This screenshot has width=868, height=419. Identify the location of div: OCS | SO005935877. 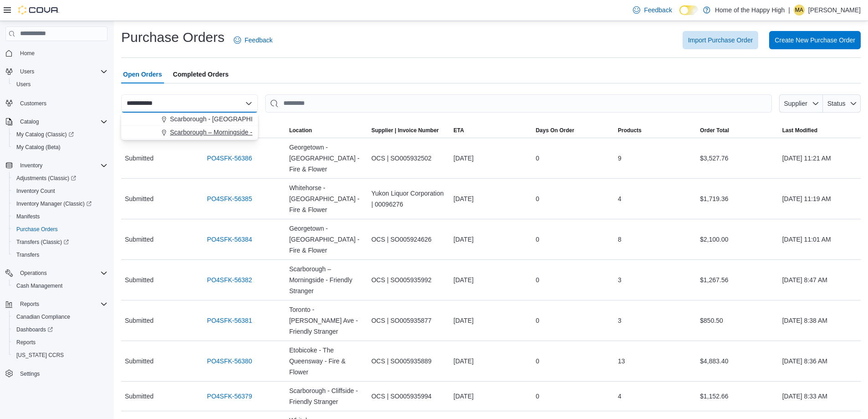
(408, 320).